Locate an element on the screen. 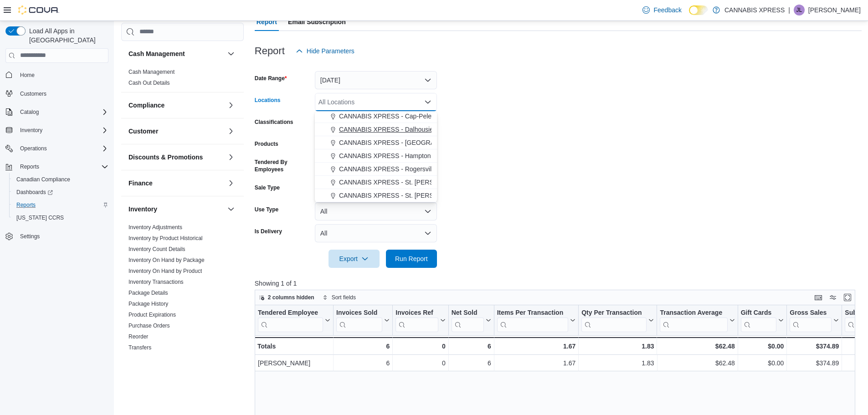 This screenshot has width=868, height=415. label: Use Type is located at coordinates (267, 210).